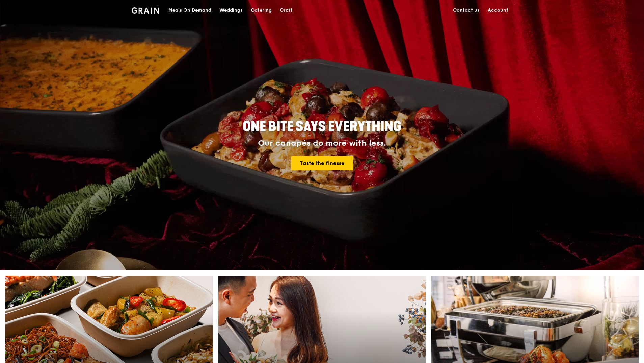 The width and height of the screenshot is (644, 363). I want to click on a: Taste the finesse, so click(322, 163).